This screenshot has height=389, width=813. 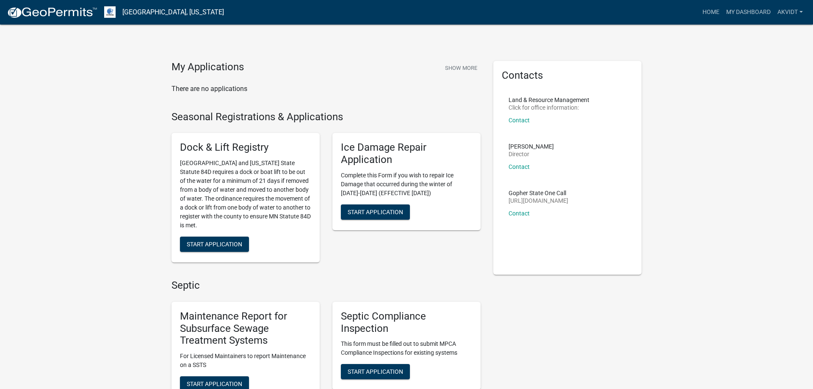 What do you see at coordinates (110, 12) in the screenshot?
I see `img: Otter Tail County, Minnesota` at bounding box center [110, 12].